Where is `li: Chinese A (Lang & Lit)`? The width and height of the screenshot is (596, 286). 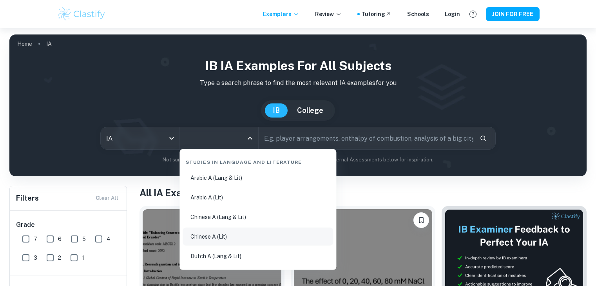 li: Chinese A (Lang & Lit) is located at coordinates (258, 217).